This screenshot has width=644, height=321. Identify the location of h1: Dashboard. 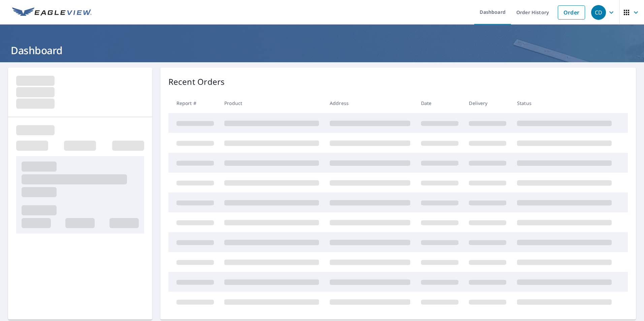
(322, 50).